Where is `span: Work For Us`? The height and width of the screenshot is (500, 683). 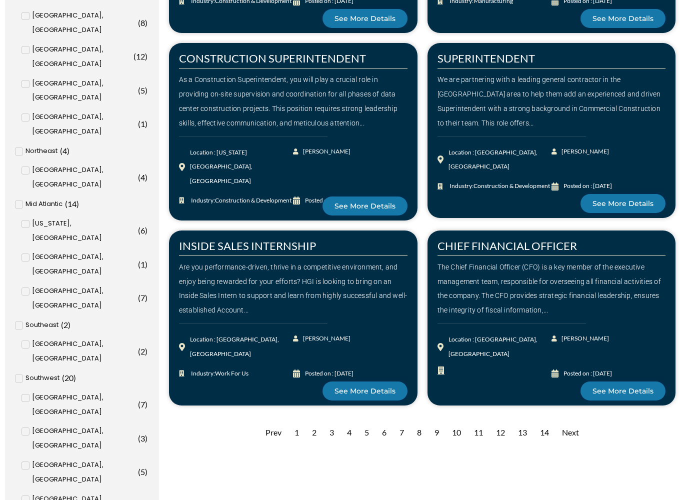
span: Work For Us is located at coordinates (232, 373).